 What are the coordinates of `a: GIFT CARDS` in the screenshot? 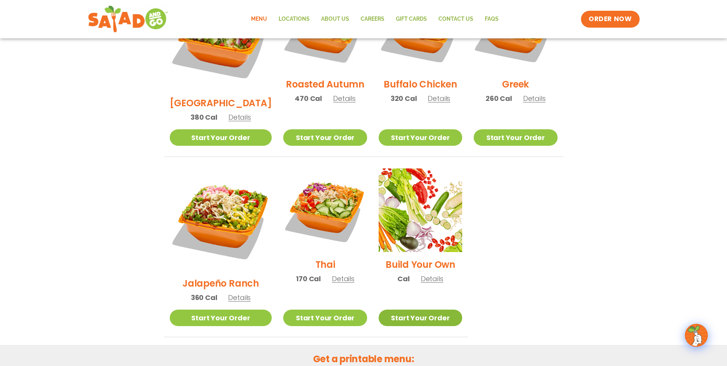 It's located at (411, 19).